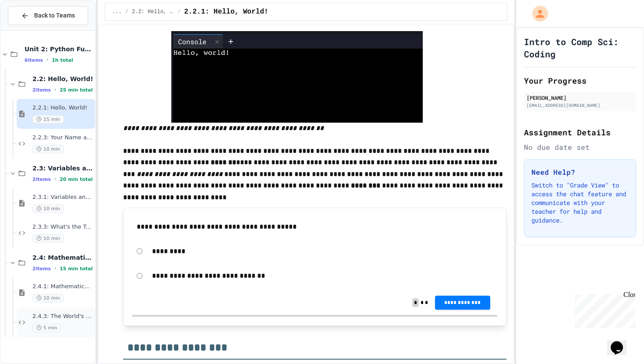 The height and width of the screenshot is (364, 644). What do you see at coordinates (32, 30) in the screenshot?
I see `div: Chat with us now!Close` at bounding box center [32, 30].